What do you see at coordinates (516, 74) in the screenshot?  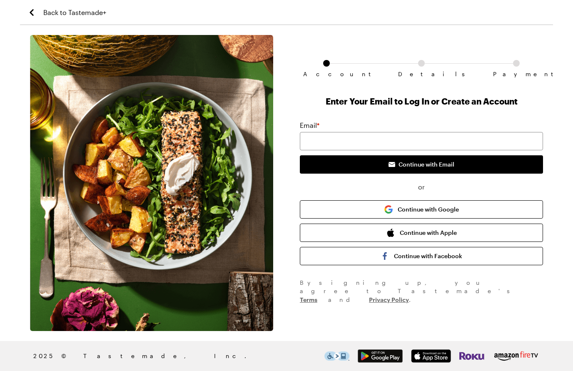 I see `span: Payment` at bounding box center [516, 74].